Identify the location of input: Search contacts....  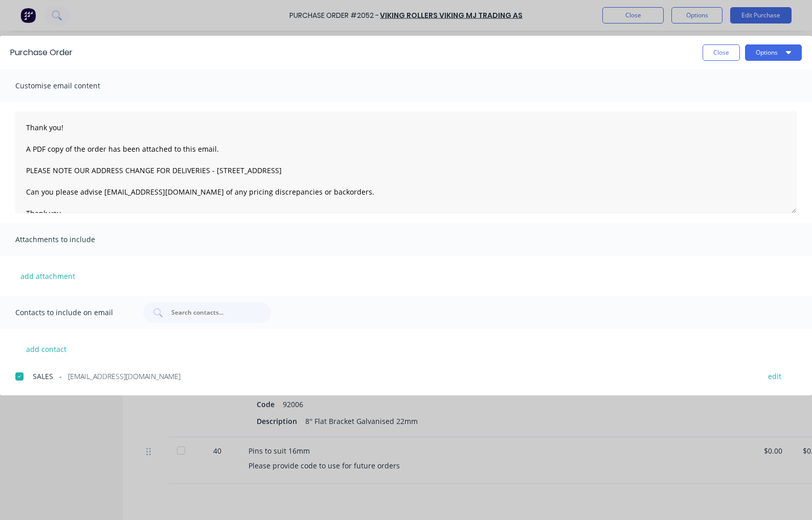
(212, 313).